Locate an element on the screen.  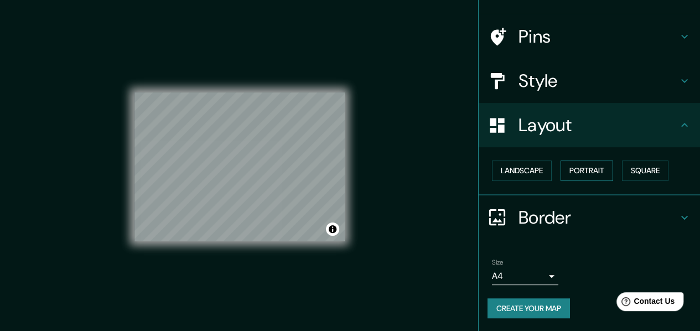
label: Size is located at coordinates (497, 262).